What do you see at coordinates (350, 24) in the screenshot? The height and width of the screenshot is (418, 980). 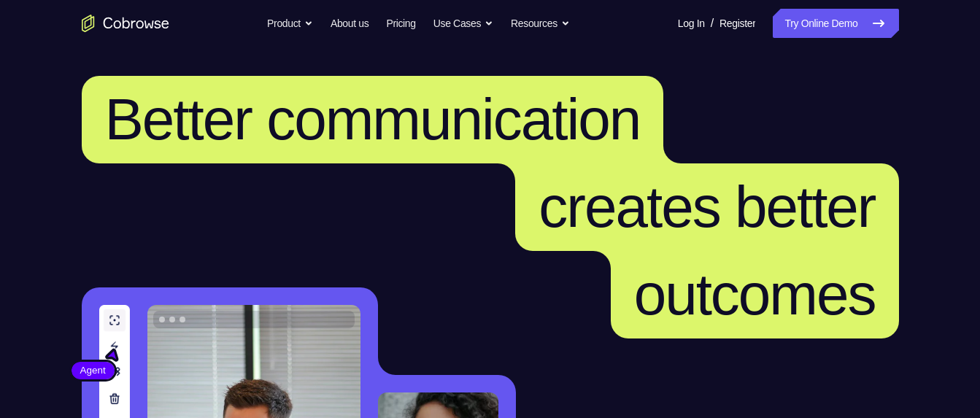 I see `a: About us` at bounding box center [350, 24].